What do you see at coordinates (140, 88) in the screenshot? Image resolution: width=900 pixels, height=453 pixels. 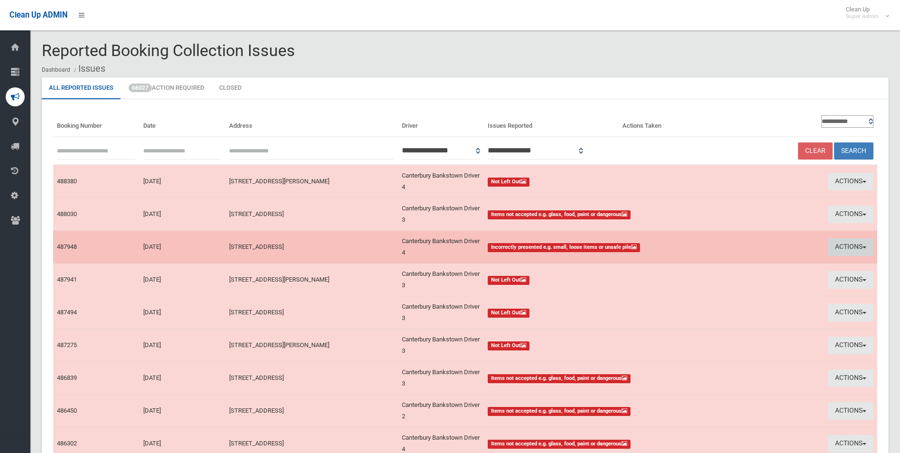 I see `span: 66027` at bounding box center [140, 88].